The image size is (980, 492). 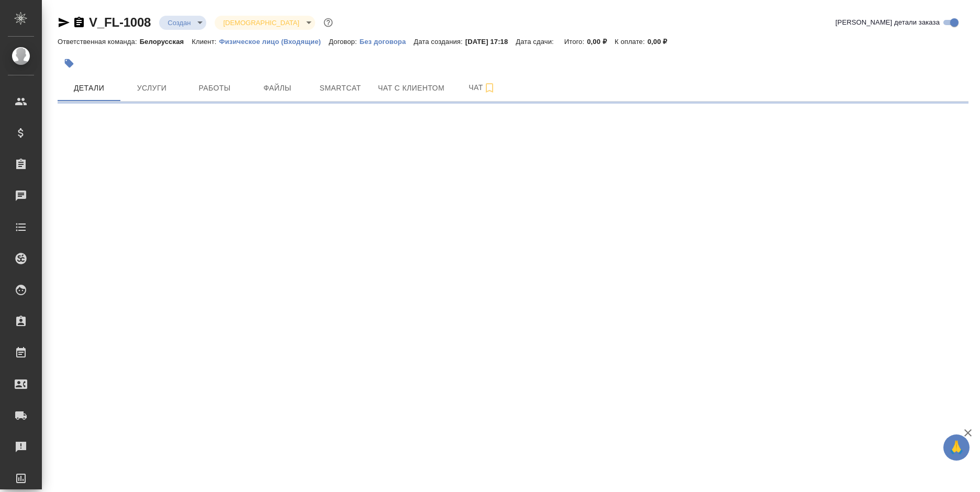 What do you see at coordinates (387, 42) in the screenshot?
I see `p: Без договора` at bounding box center [387, 42].